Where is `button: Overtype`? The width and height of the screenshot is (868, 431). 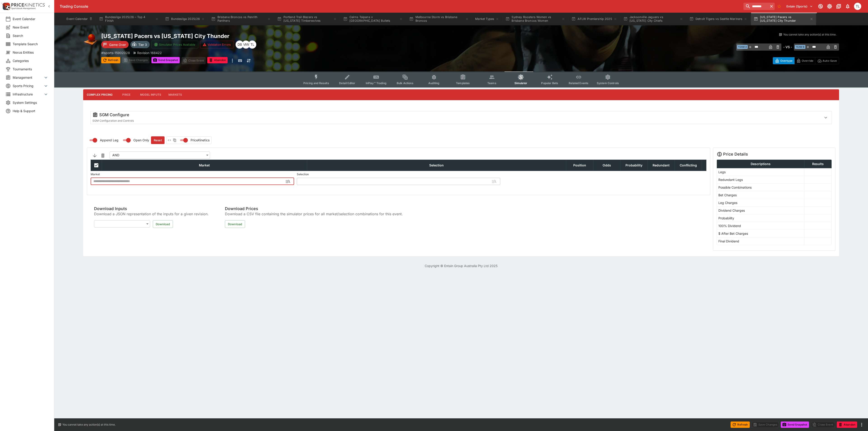 button: Overtype is located at coordinates (784, 60).